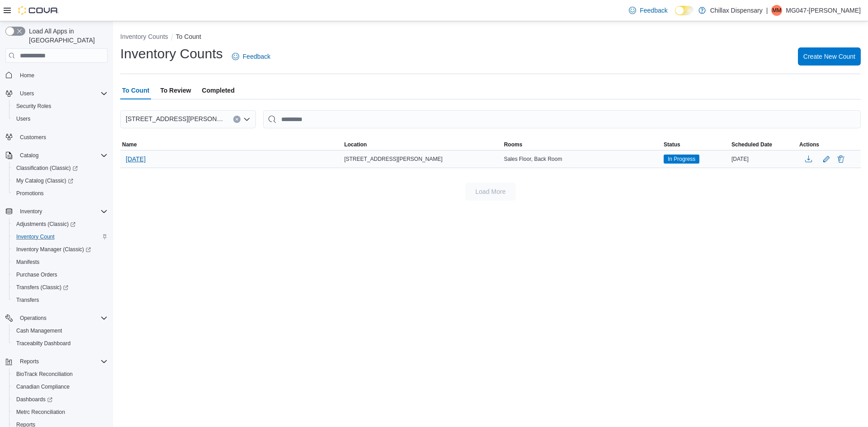 This screenshot has height=427, width=868. I want to click on button: Rooms, so click(582, 145).